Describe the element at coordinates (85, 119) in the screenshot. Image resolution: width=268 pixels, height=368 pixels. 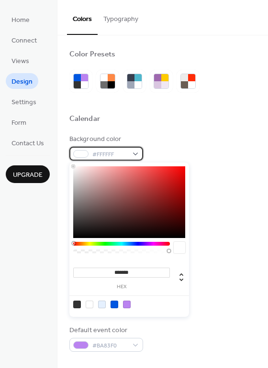
I see `div: Calendar` at that location.